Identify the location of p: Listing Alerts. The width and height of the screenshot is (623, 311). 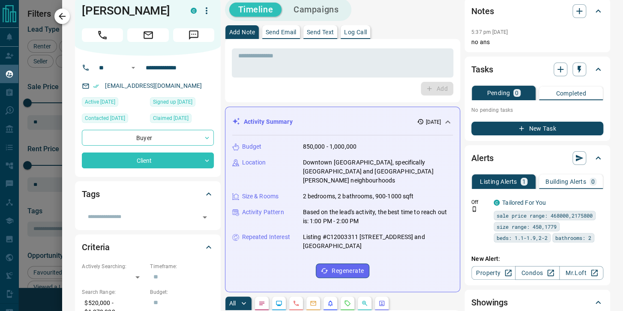
(498, 182).